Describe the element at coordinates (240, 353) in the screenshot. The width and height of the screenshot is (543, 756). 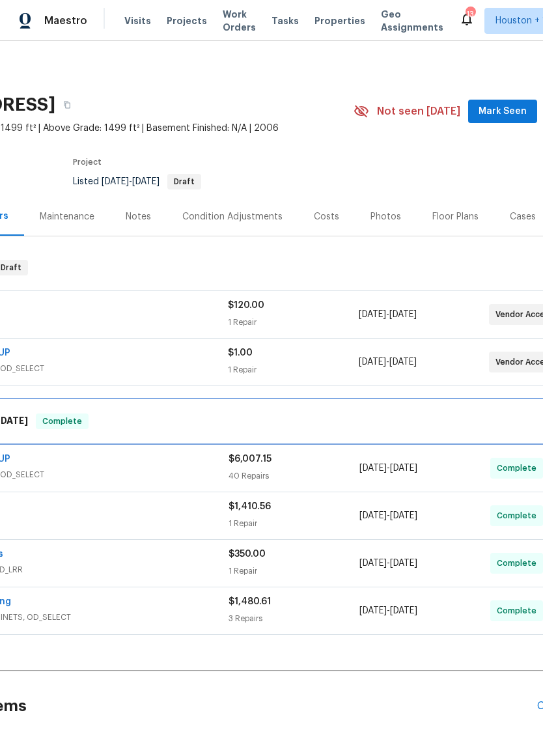
I see `span: $1.00` at that location.